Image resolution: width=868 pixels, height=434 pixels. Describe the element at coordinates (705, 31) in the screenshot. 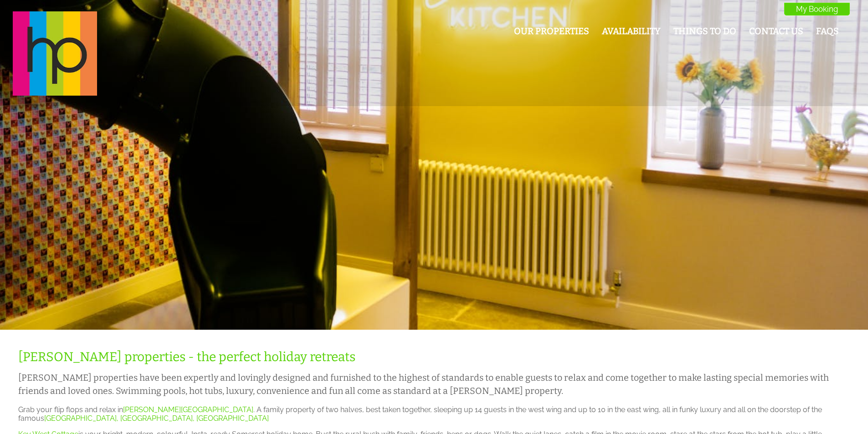

I see `a: Things To Do` at that location.